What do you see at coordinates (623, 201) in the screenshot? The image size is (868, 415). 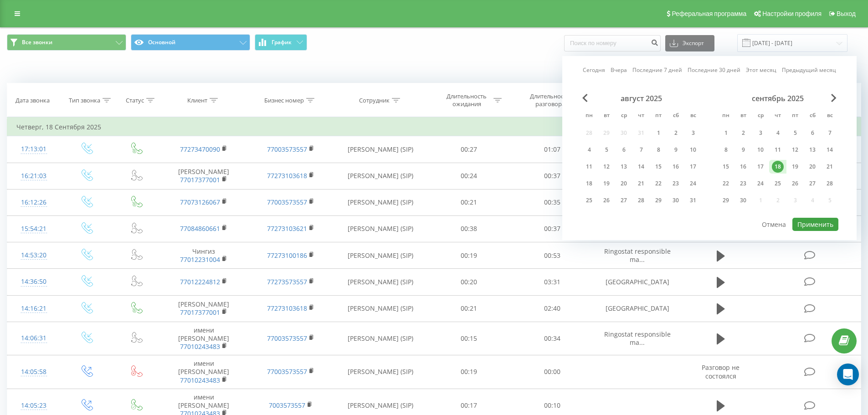 I see `div: 27` at bounding box center [623, 201].